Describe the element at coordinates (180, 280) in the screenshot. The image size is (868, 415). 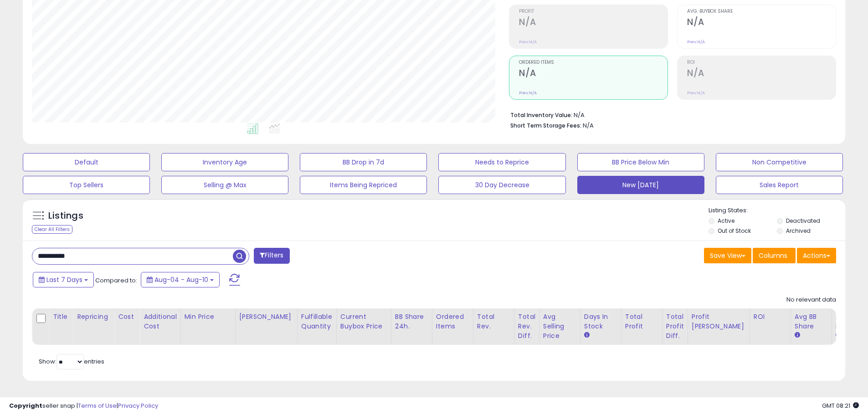
I see `button: Aug-04 - Aug-10` at that location.